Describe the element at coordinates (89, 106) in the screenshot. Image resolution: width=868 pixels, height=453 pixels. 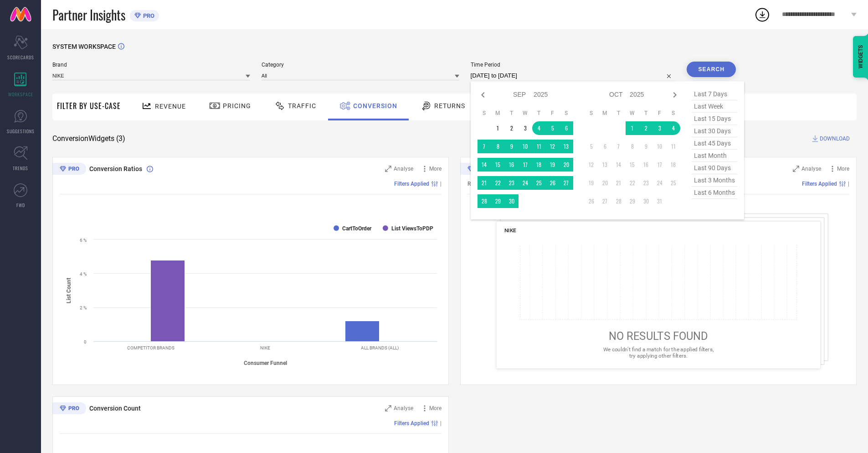
I see `span: Filter By Use-Case` at that location.